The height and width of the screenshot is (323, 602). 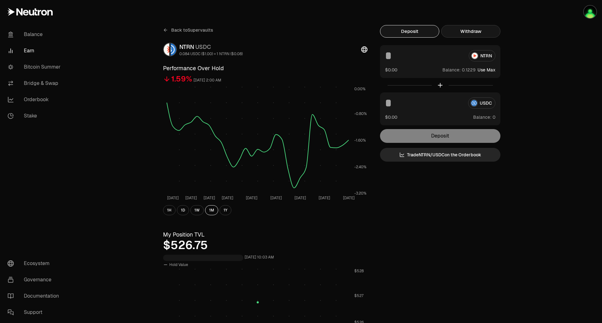 I want to click on button: Use Max, so click(x=486, y=70).